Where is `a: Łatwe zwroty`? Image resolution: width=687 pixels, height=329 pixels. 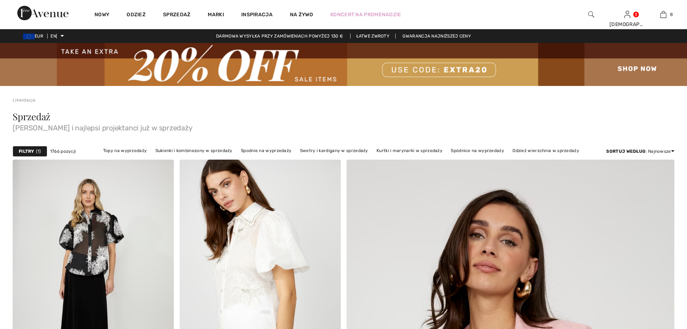
a: Łatwe zwroty is located at coordinates (373, 36).